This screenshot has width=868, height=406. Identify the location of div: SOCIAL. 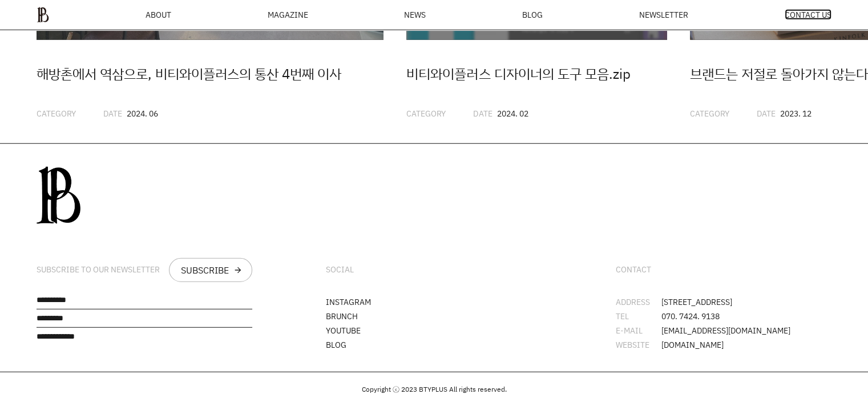
(339, 269).